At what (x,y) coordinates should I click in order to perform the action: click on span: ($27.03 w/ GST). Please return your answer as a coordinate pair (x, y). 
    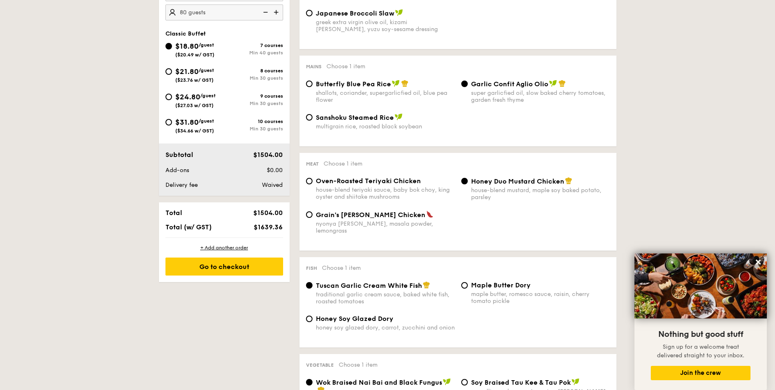
    Looking at the image, I should click on (194, 105).